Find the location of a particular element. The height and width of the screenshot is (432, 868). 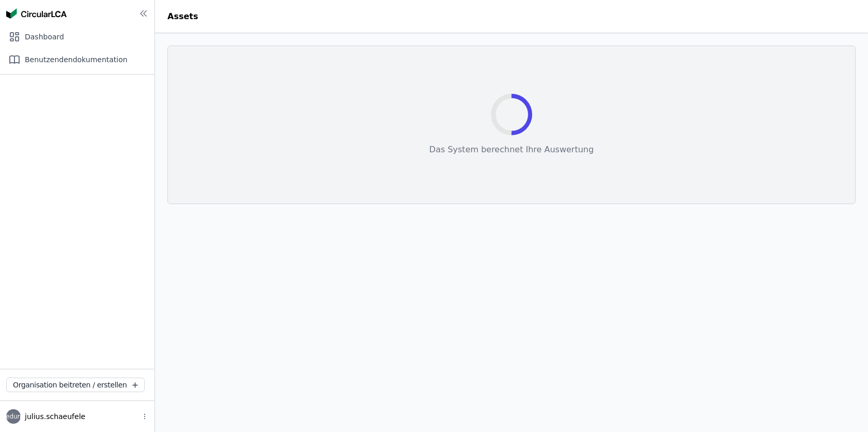

img: Concular is located at coordinates (36, 13).